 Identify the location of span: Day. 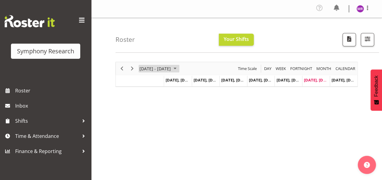
(268, 69).